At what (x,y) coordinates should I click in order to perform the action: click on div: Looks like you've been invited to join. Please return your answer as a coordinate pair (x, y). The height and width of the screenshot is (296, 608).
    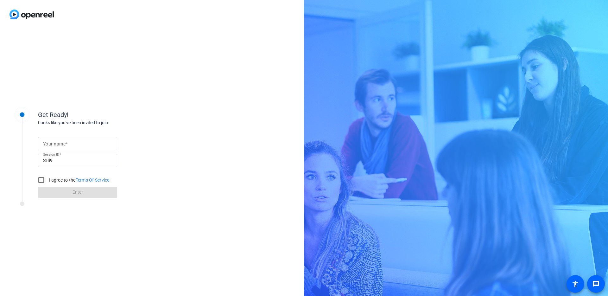
    Looking at the image, I should click on (101, 123).